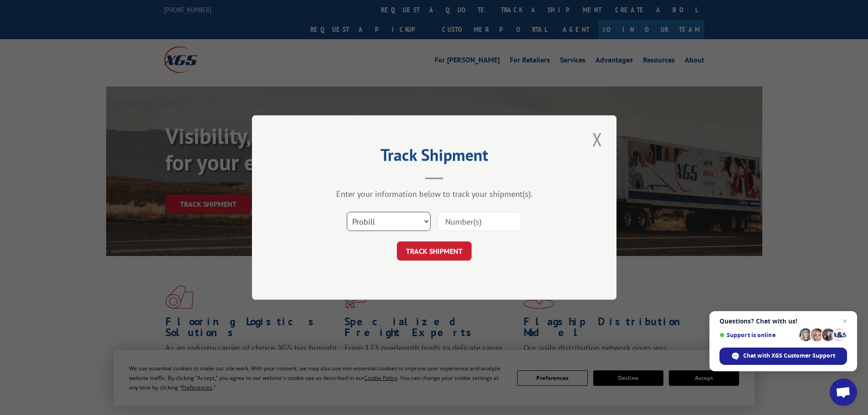 The width and height of the screenshot is (868, 415). Describe the element at coordinates (479, 221) in the screenshot. I see `input: Number(s)` at that location.